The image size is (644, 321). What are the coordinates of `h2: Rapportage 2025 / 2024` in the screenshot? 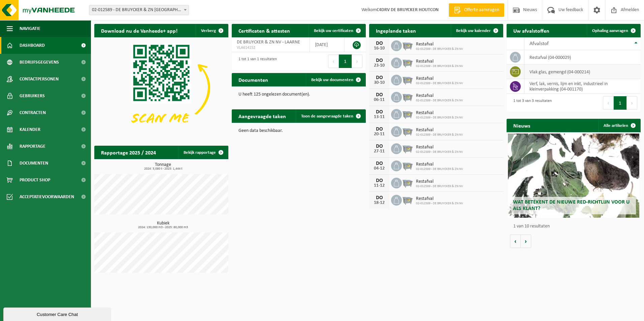 It's located at (129, 152).